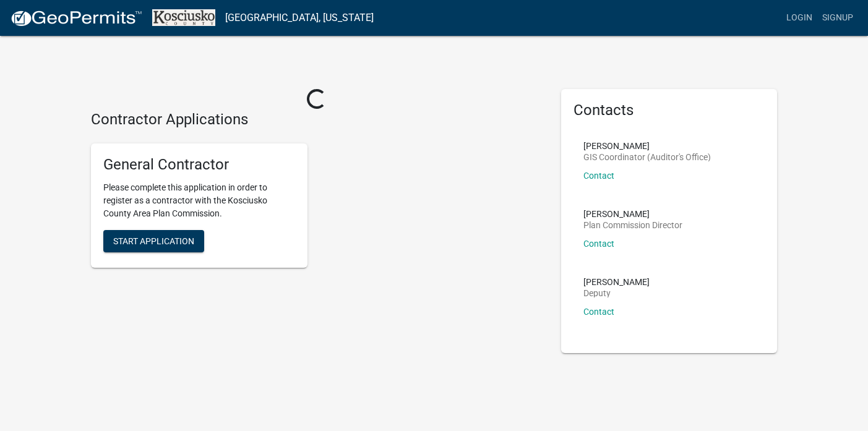  What do you see at coordinates (669, 110) in the screenshot?
I see `h5: Contacts` at bounding box center [669, 110].